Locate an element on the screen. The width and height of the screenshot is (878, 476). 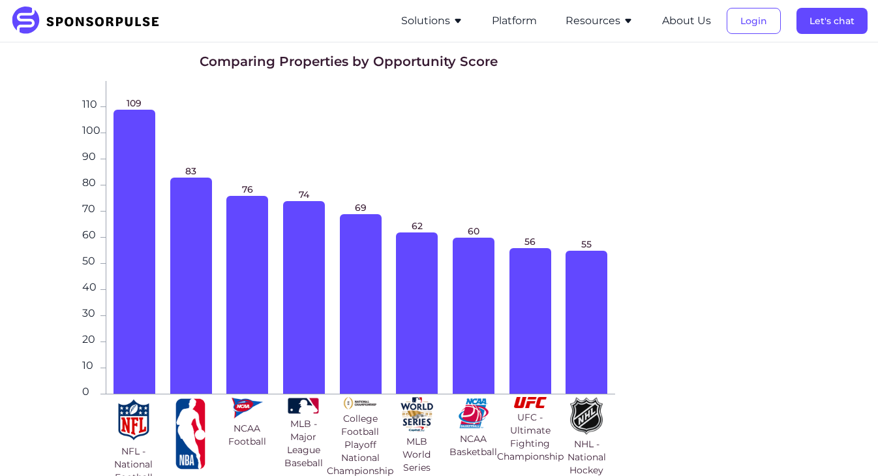
button: About Us is located at coordinates (687, 21).